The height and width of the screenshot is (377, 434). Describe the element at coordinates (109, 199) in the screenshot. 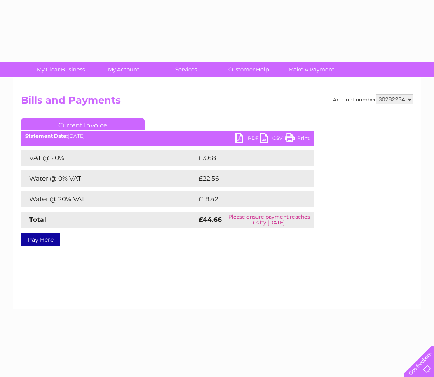

I see `td: Water @ 20% VAT` at that location.